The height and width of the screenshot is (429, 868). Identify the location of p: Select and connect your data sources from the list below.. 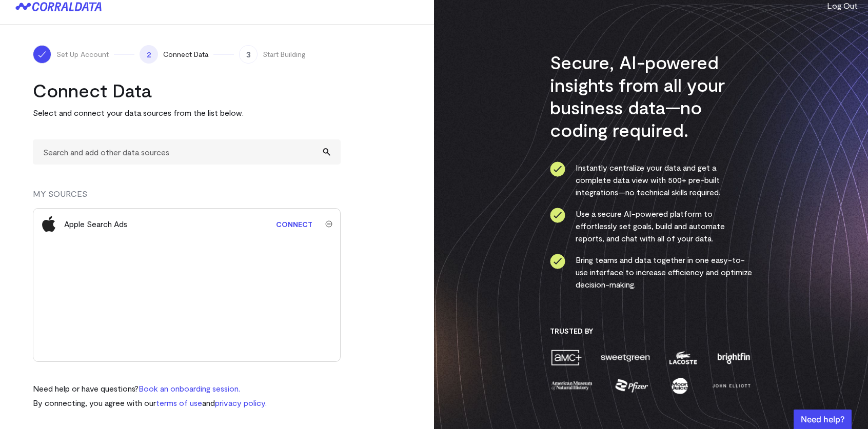
(187, 113).